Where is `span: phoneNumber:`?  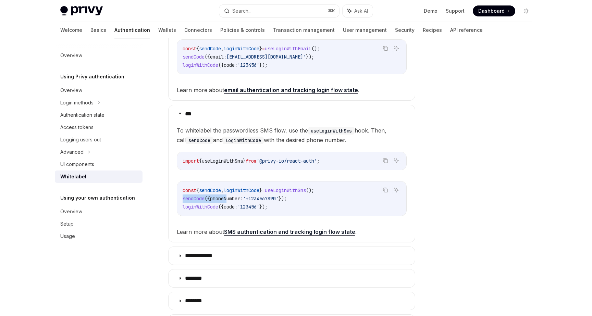
span: phoneNumber: is located at coordinates (227, 199).